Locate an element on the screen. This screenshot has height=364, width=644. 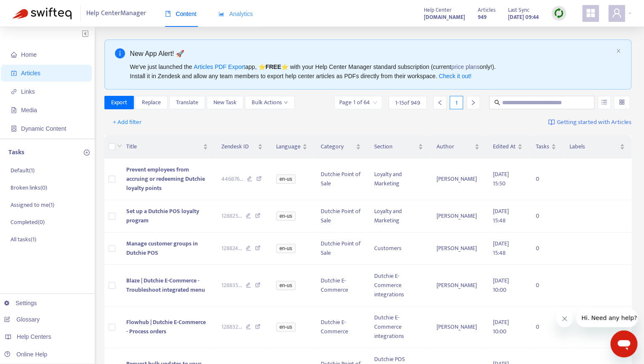
span: Help Centers is located at coordinates (34, 337).